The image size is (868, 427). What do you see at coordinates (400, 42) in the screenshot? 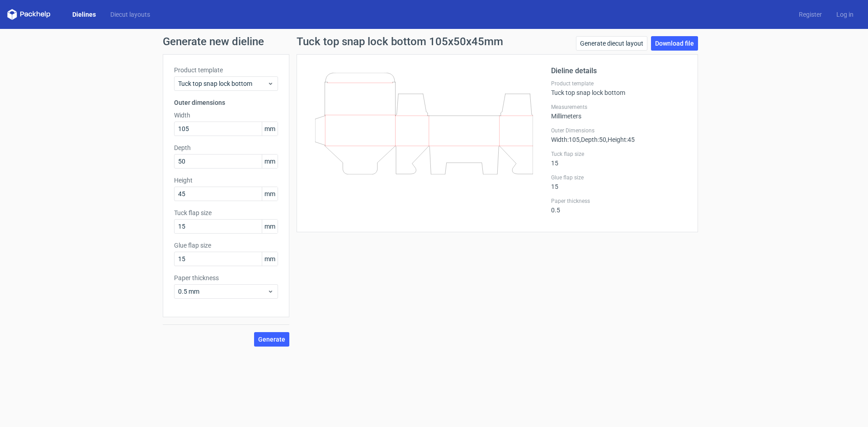
I see `h1: Tuck top snap lock bottom 105x50x45mm` at bounding box center [400, 42].